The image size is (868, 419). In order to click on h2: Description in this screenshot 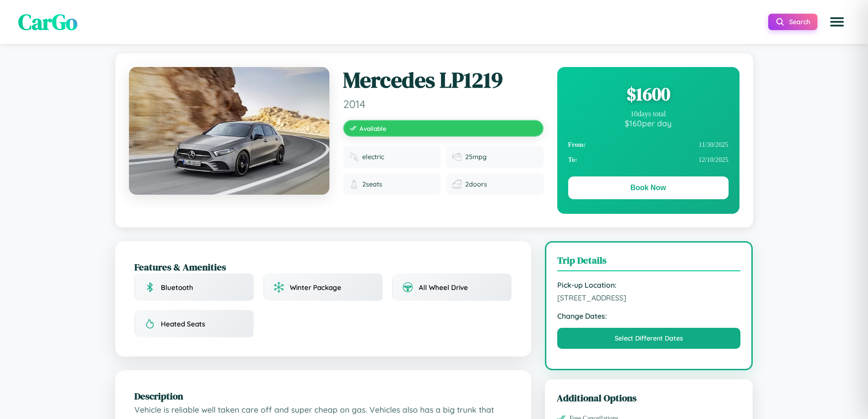, I will do `click(323, 396)`.